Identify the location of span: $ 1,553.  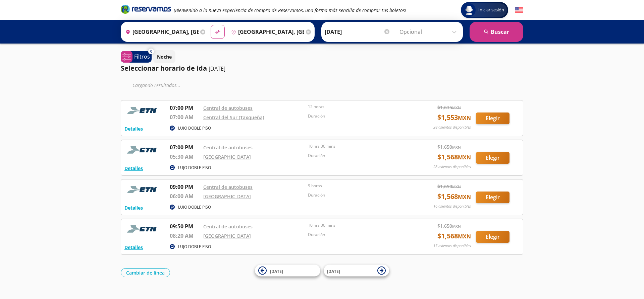
(454, 118).